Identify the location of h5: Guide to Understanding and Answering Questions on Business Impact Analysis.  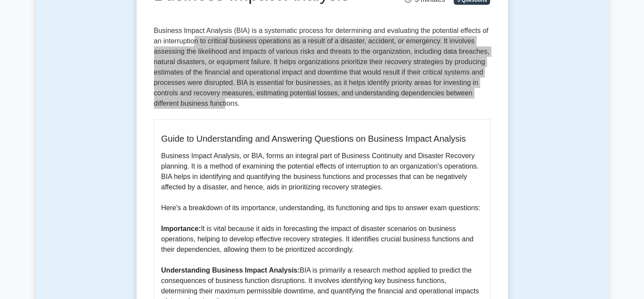
(322, 139).